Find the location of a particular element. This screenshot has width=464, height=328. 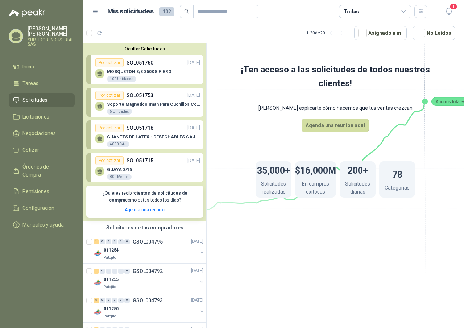

span: Licitaciones is located at coordinates (36, 117).